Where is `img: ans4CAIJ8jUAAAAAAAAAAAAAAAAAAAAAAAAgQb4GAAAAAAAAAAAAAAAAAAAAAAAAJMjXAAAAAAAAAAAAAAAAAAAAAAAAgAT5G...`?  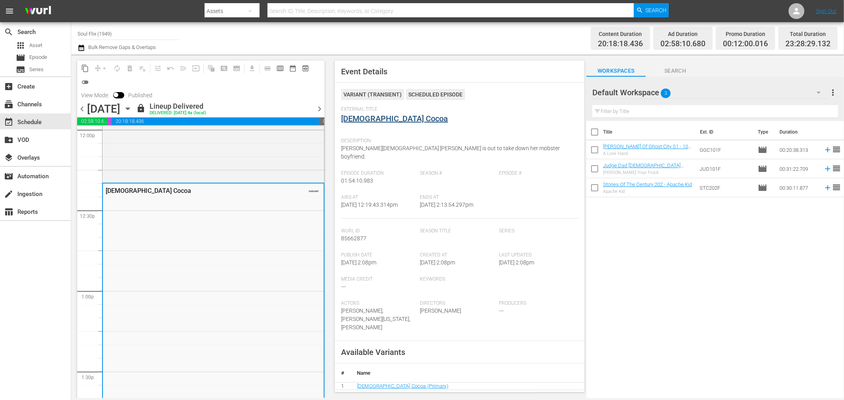 img: ans4CAIJ8jUAAAAAAAAAAAAAAAAAAAAAAAAgQb4GAAAAAAAAAAAAAAAAAAAAAAAAJMjXAAAAAAAAAAAAAAAAAAAAAAAAgAT5G... is located at coordinates (38, 11).